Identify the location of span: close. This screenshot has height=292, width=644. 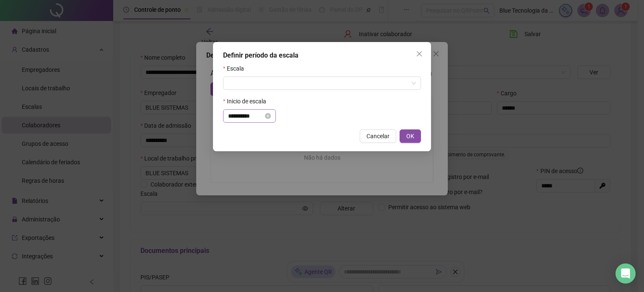
(419, 54).